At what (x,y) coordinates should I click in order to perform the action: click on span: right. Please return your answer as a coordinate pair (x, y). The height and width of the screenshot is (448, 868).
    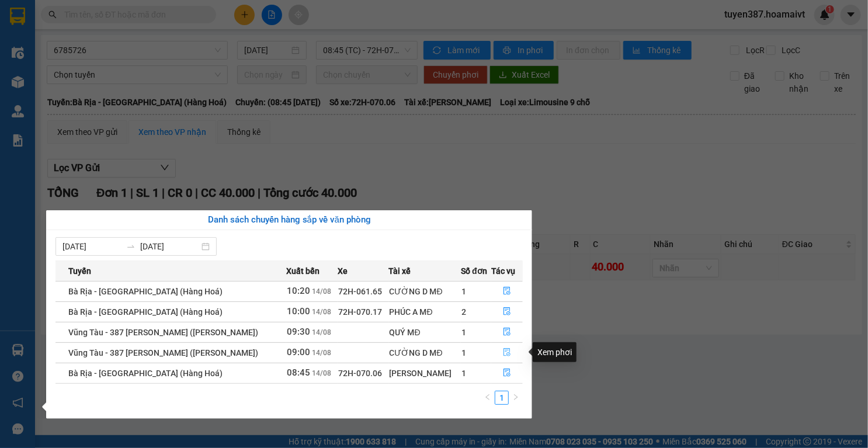
    Looking at the image, I should click on (516, 397).